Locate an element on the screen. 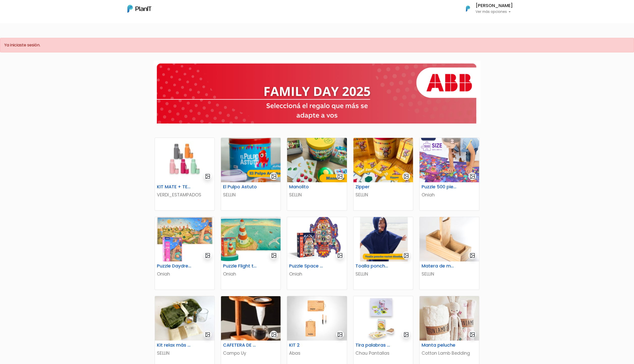 This screenshot has height=364, width=634. h6: Kit relax más té is located at coordinates (174, 345).